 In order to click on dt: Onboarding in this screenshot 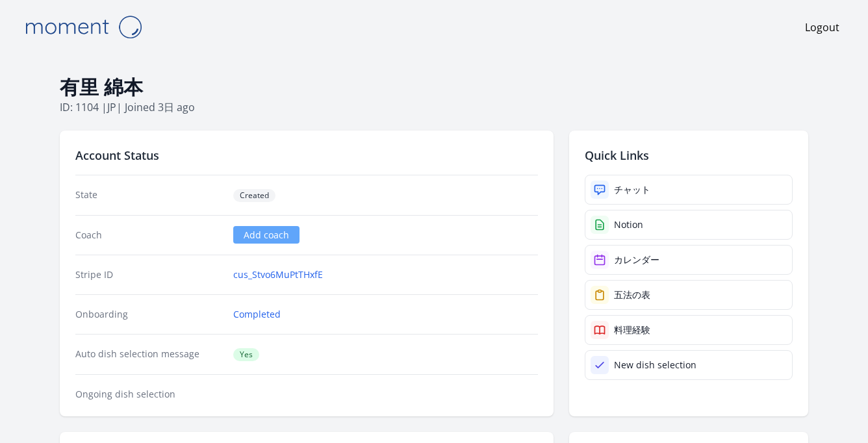, I will do `click(149, 315)`.